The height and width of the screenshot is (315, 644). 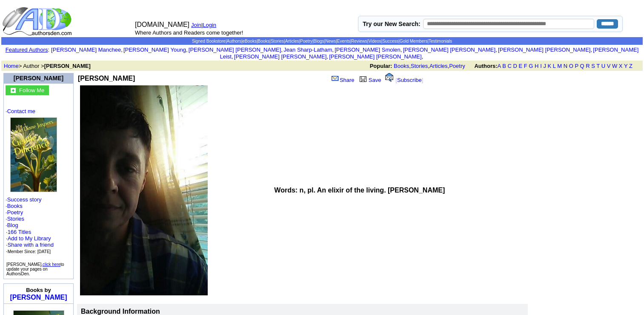 What do you see at coordinates (392, 24) in the screenshot?
I see `label: Try our New Search:` at bounding box center [392, 24].